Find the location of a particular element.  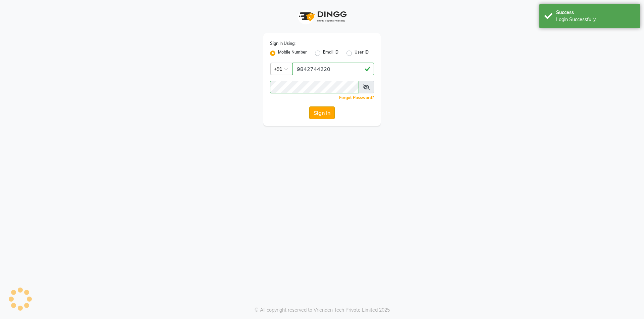

img: logo1.svg is located at coordinates (322, 16).